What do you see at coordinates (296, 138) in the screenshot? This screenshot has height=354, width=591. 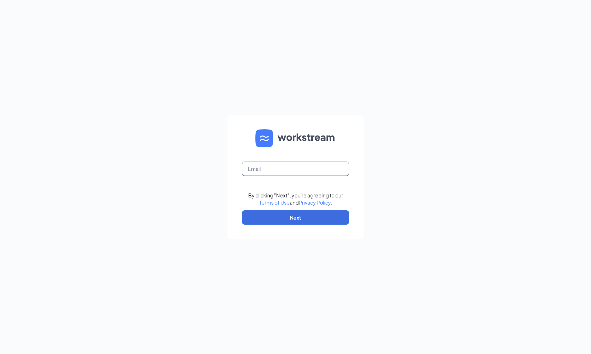 I see `img: WS logo and Workstream text` at bounding box center [296, 138].